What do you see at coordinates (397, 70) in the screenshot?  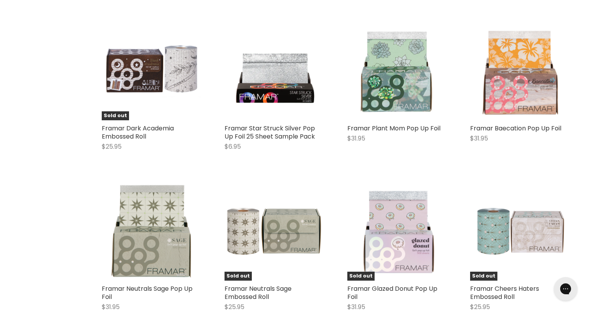 I see `img: Framar Plant Mom Pop Up Foil` at bounding box center [397, 70].